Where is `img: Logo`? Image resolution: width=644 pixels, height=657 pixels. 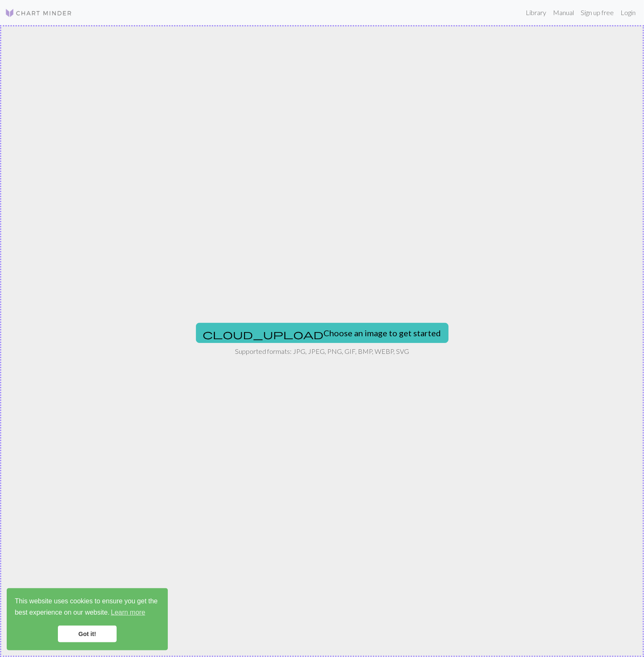
img: Logo is located at coordinates (39, 13).